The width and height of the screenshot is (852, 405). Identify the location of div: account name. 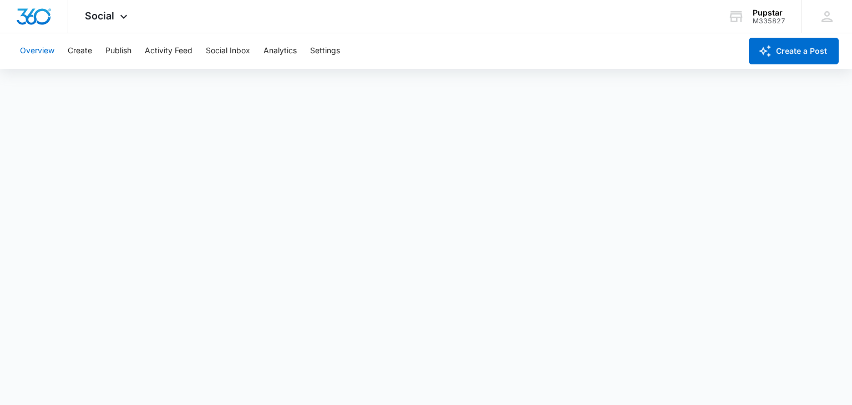
(769, 13).